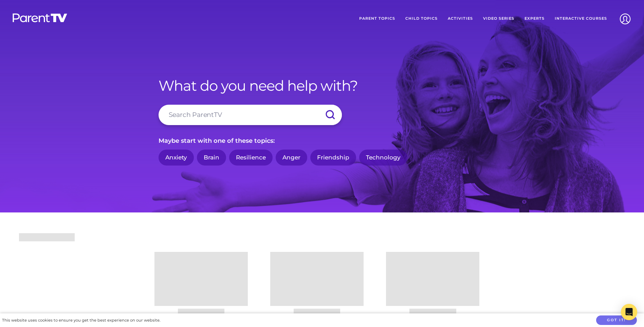  What do you see at coordinates (617, 320) in the screenshot?
I see `button: Got it!` at bounding box center [617, 320].